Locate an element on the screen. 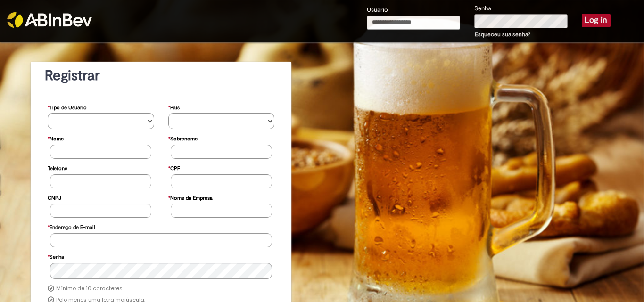 Image resolution: width=644 pixels, height=302 pixels. label: País is located at coordinates (174, 107).